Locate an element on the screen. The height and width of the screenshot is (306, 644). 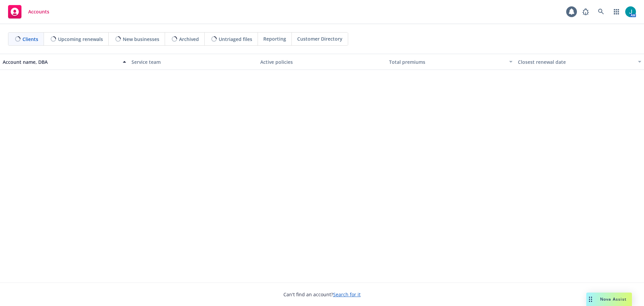
span: Can't find an account? is located at coordinates (322, 294).